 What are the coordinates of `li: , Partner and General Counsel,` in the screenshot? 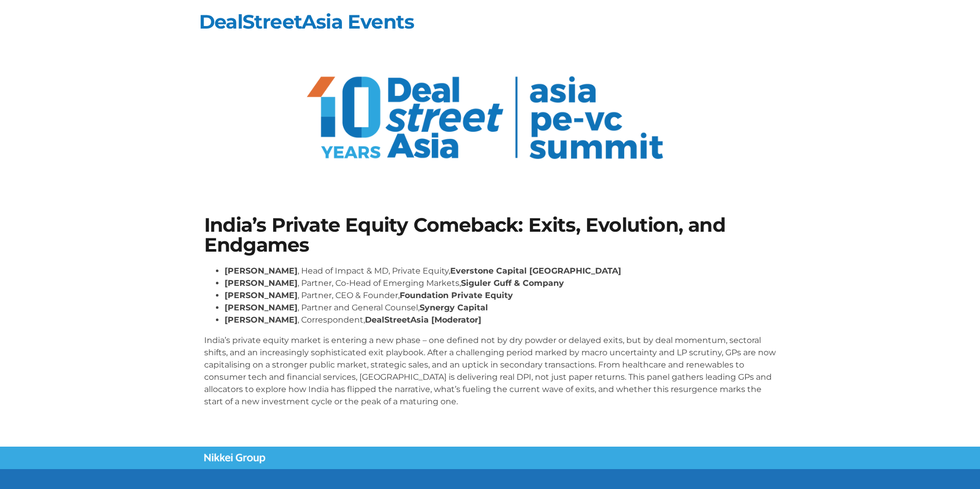 It's located at (500, 308).